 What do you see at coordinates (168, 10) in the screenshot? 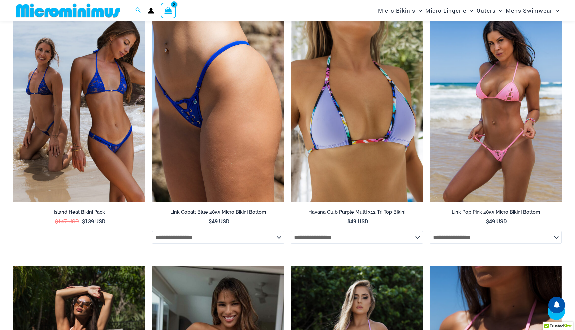
I see `a: View Shopping Cart, empty` at bounding box center [168, 10].